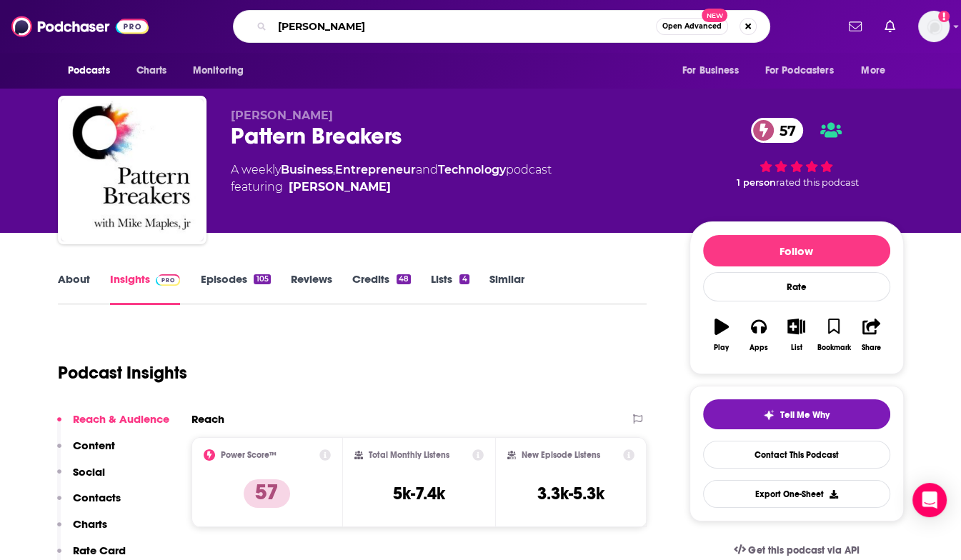  I want to click on button: Reach & Audience, so click(113, 425).